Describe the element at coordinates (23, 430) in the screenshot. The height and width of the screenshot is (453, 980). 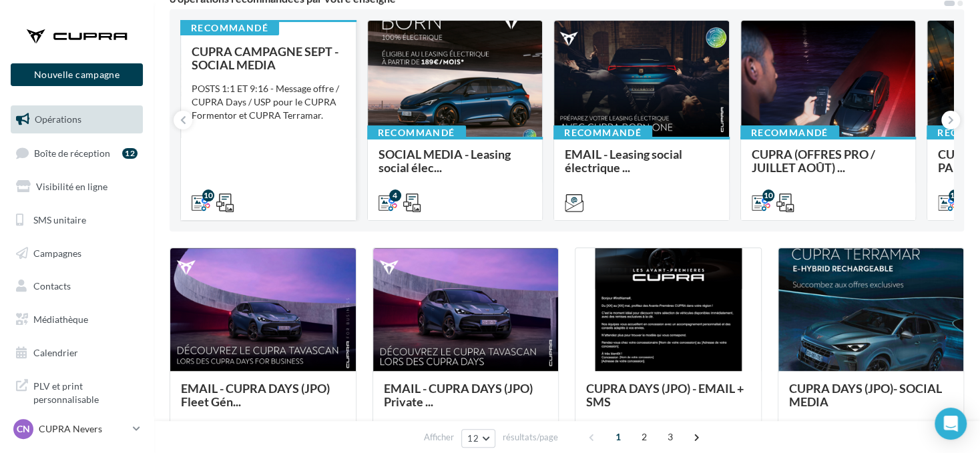
I see `span: CN` at that location.